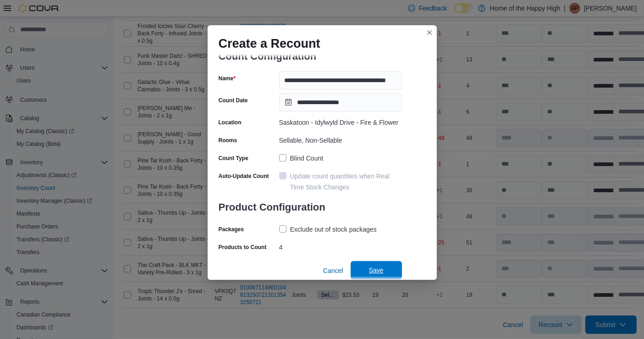  I want to click on div: Blind Count, so click(307, 158).